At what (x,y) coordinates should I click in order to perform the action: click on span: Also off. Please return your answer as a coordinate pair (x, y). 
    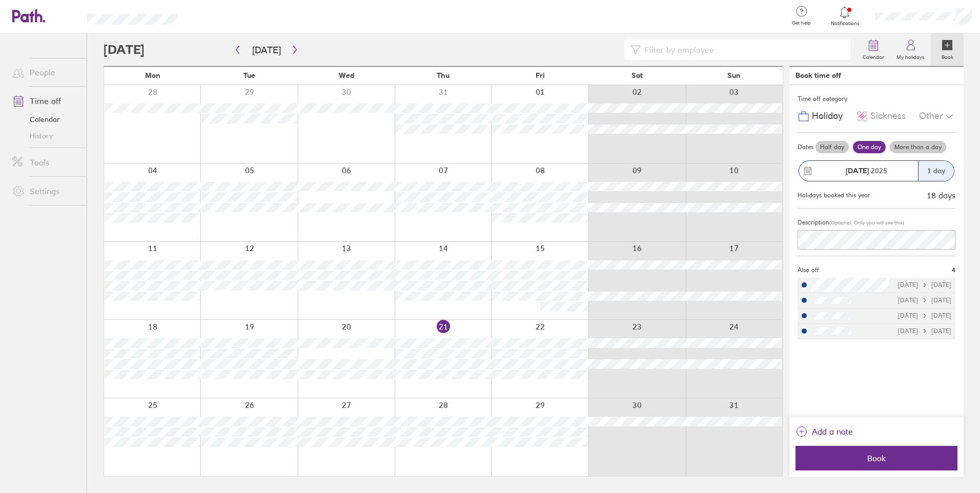
    Looking at the image, I should click on (809, 270).